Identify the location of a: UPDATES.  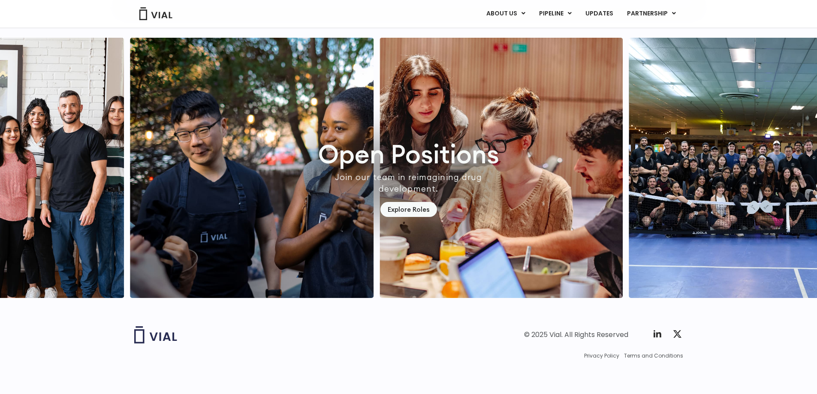
(599, 14).